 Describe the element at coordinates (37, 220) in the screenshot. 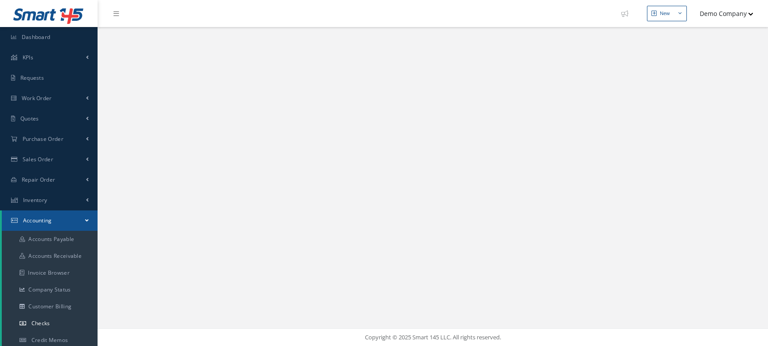

I see `span: Accounting` at that location.